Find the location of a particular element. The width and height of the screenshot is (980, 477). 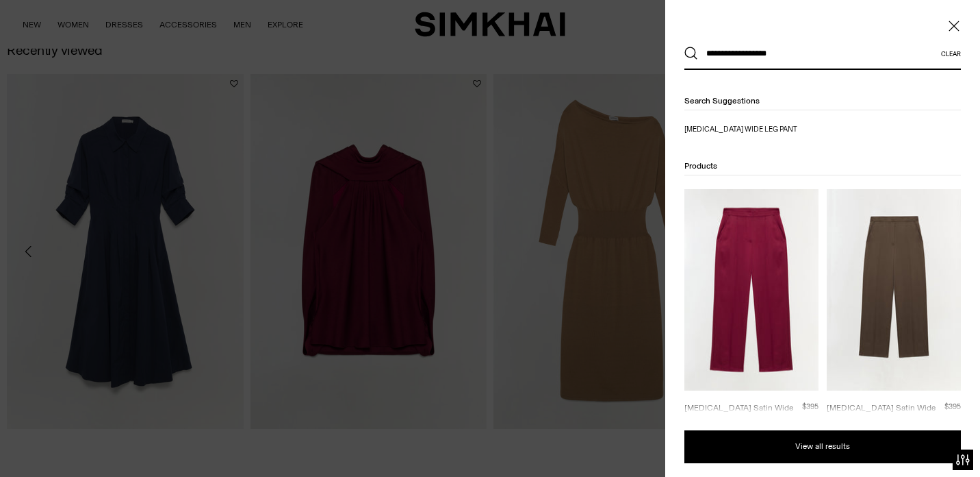

button: Search is located at coordinates (691, 54).